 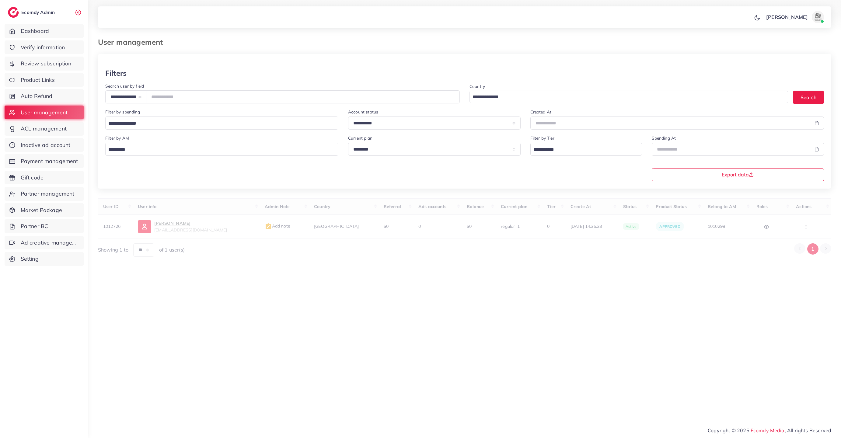 What do you see at coordinates (44, 96) in the screenshot?
I see `a: Auto Refund` at bounding box center [44, 96].